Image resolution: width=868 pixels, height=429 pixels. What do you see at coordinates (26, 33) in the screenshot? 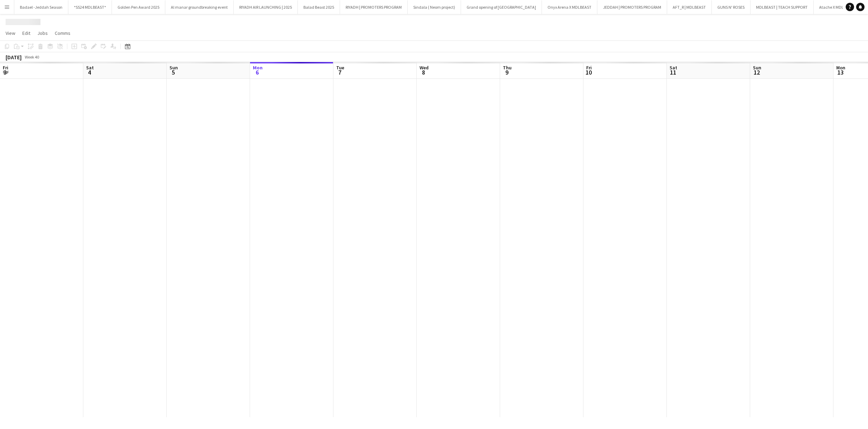
I see `a: Edit` at bounding box center [26, 33].